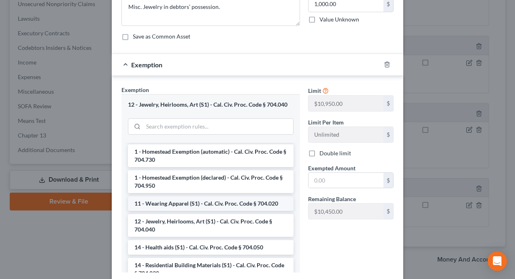  Describe the element at coordinates (326, 122) in the screenshot. I see `label: Limit Per Item` at that location.